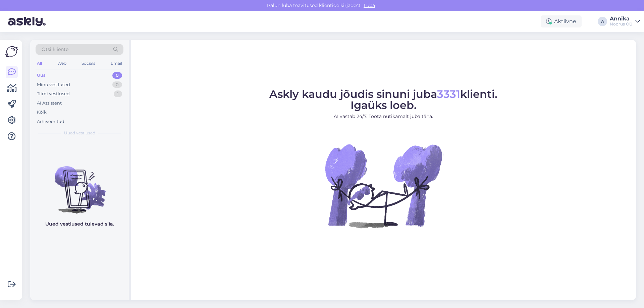 The width and height of the screenshot is (644, 308). What do you see at coordinates (42, 112) in the screenshot?
I see `div: Kõik` at bounding box center [42, 112].